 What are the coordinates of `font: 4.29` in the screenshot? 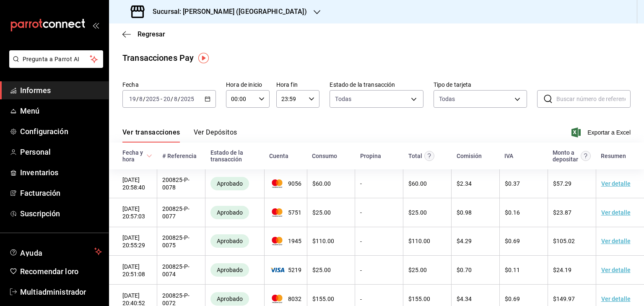 It's located at (466, 240).